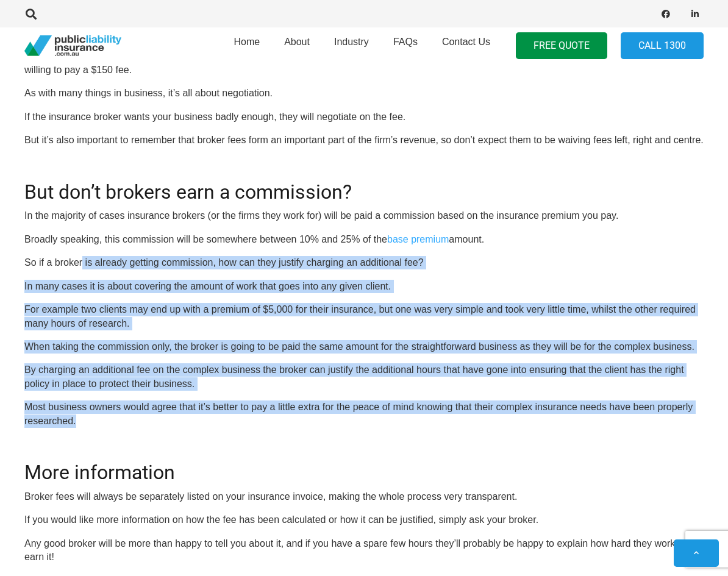  I want to click on p: Most business owners would agree that it’s better to pay a little extra for the peace of mind kno..., so click(364, 414).